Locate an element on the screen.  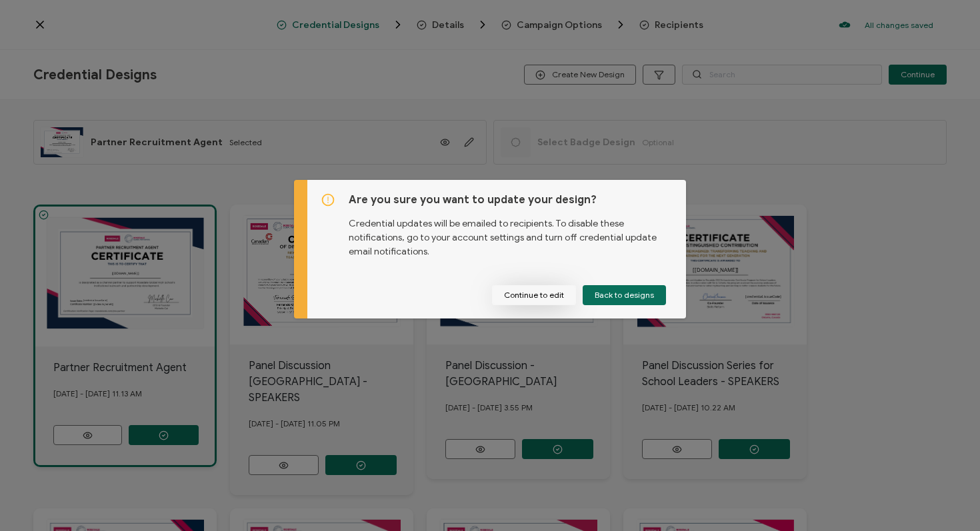
p: Credential updates will be emailed to recipients. To disable these notifications, go to your acco... is located at coordinates (511, 233).